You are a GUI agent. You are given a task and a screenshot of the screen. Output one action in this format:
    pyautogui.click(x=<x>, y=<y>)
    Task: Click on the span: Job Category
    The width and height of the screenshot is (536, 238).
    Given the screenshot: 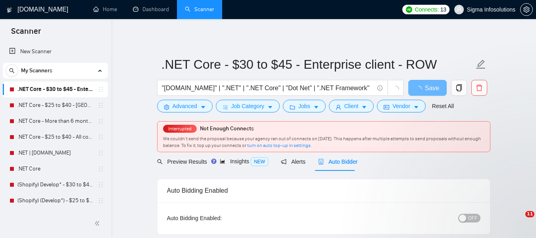 What is the action you would take?
    pyautogui.click(x=248, y=106)
    